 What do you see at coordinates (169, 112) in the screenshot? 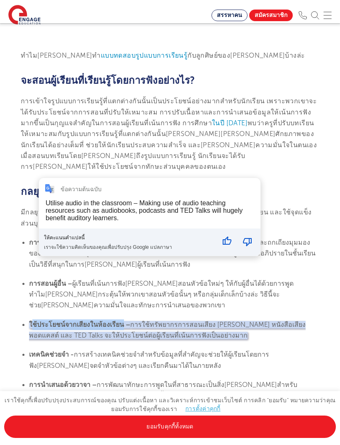
I see `font: การเข้าใจรูปแบบการเรียนรู้ที่แตกต่างกันนั้นเป็นประโยชน์อย่างมากสำหรับนักเรียน เพราะพวกเขาจะได้รับ...` at bounding box center [169, 112].